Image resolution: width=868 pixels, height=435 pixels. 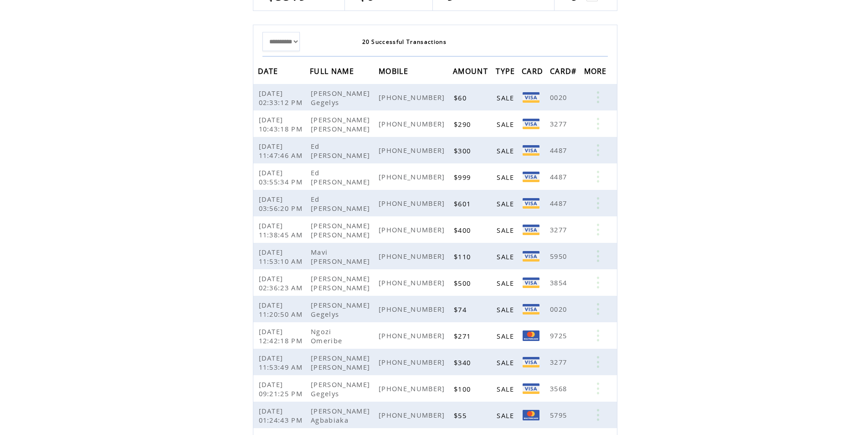 I want to click on span: 5950, so click(x=560, y=256).